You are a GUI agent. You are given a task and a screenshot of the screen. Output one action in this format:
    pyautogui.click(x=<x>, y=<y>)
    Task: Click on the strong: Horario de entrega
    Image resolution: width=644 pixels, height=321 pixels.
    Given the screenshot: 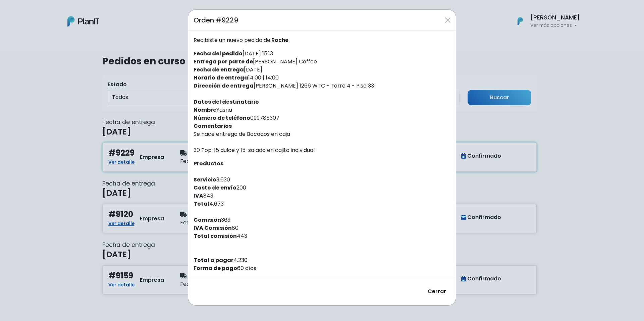 What is the action you would take?
    pyautogui.click(x=221, y=78)
    